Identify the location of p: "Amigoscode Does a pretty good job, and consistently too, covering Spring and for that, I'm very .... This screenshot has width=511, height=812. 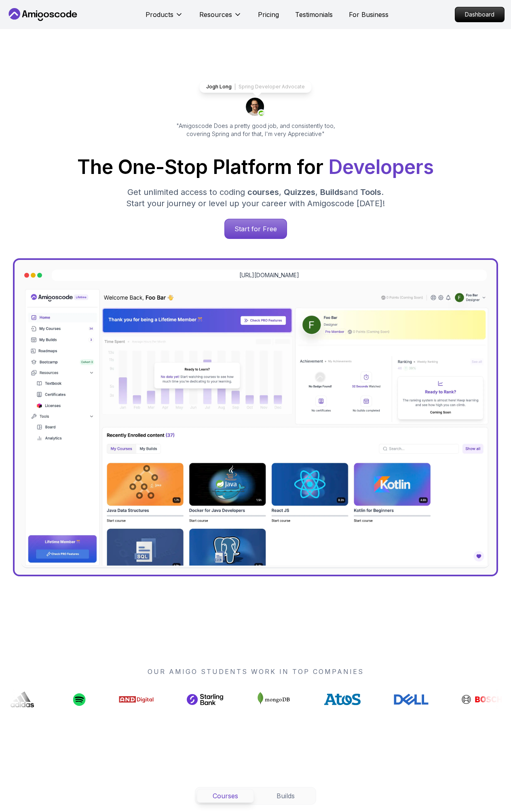
(256, 130).